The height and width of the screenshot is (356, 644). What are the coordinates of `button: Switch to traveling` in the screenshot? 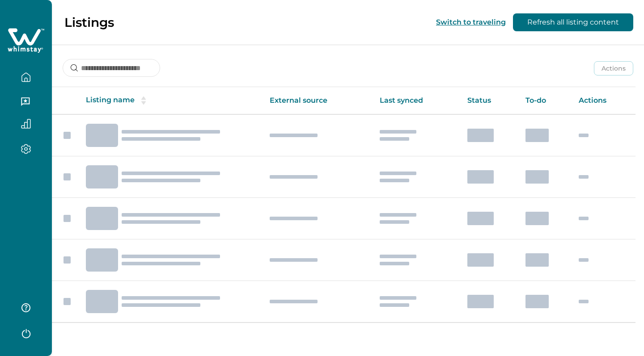 It's located at (472, 22).